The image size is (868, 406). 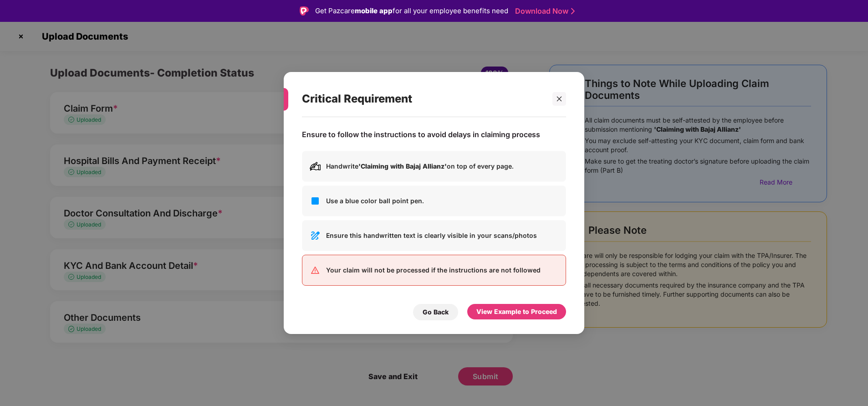 What do you see at coordinates (305, 11) in the screenshot?
I see `img: Logo` at bounding box center [305, 11].